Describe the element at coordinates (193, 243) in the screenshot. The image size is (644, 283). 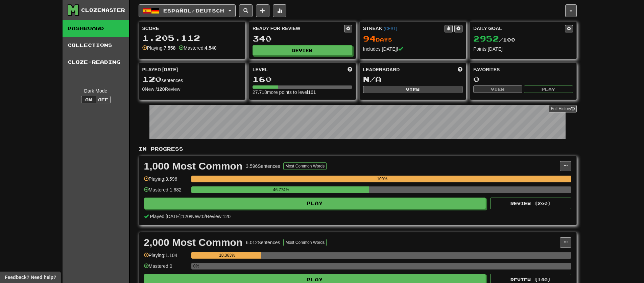
I see `div: 2,000 Most Common` at that location.